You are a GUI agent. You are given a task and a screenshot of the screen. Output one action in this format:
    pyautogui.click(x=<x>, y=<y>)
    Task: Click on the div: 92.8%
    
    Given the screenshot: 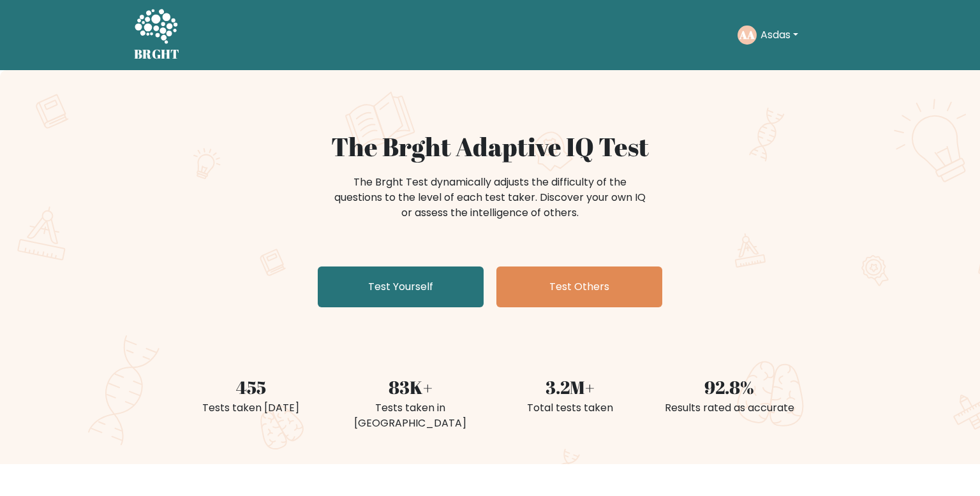 What is the action you would take?
    pyautogui.click(x=729, y=387)
    